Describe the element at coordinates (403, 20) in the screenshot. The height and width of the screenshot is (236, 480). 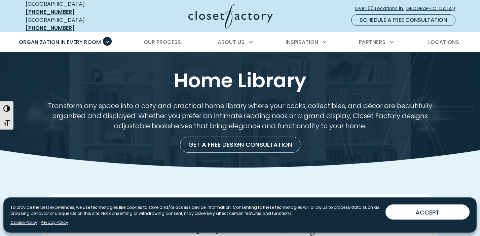
I see `a: Schedule a Free Consultation` at that location.